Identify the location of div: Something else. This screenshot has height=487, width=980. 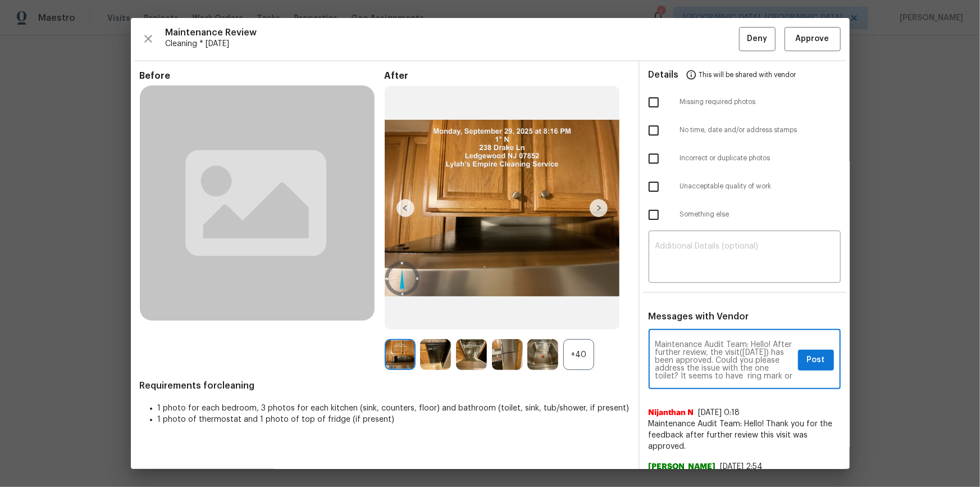
(745, 215).